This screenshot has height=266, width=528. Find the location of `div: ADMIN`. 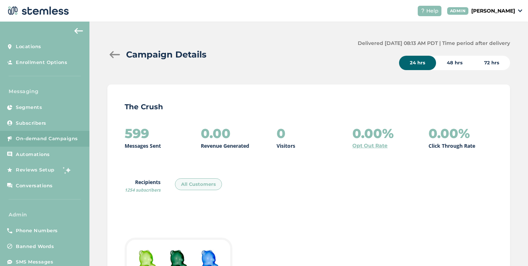

div: ADMIN is located at coordinates (458, 11).